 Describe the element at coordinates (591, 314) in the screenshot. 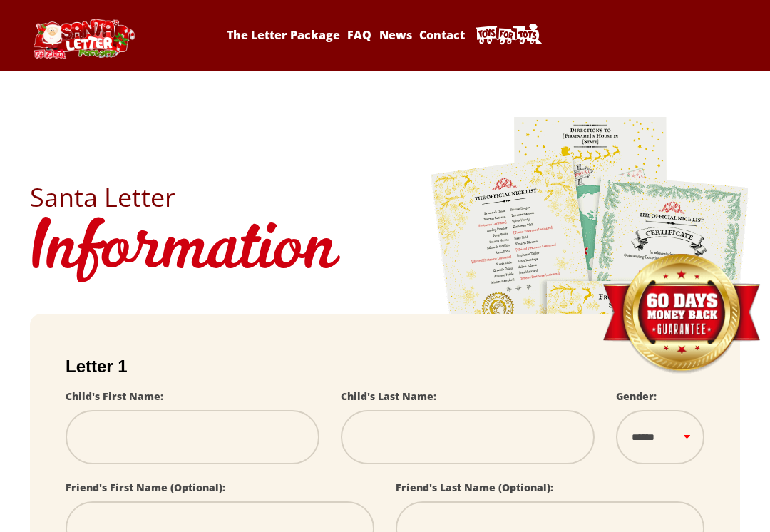

I see `img: letters.png` at that location.